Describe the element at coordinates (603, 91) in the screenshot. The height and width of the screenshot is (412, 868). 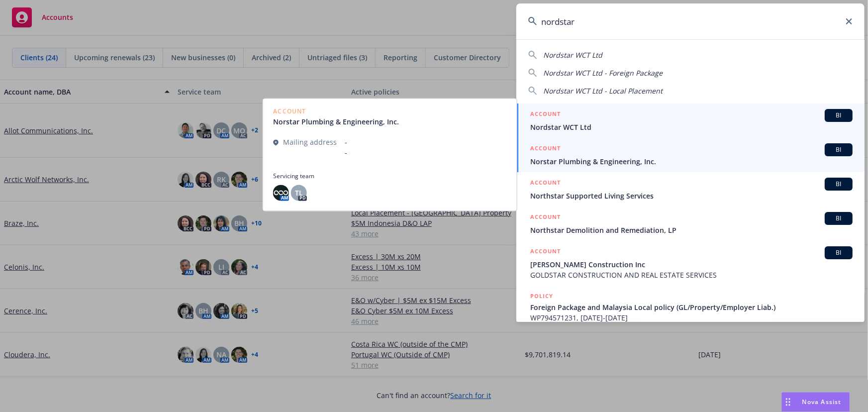
I see `span: Nordstar WCT Ltd - Local Placement` at that location.